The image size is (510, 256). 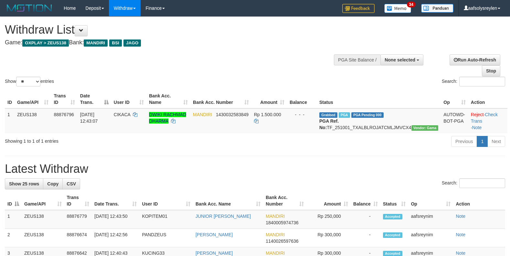 What do you see at coordinates (28, 82) in the screenshot?
I see `select: Showentries` at bounding box center [28, 82].